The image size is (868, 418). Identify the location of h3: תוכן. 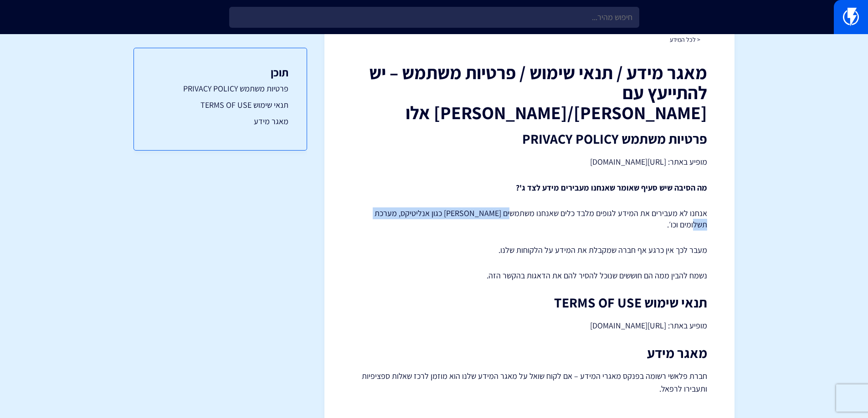
(220, 73).